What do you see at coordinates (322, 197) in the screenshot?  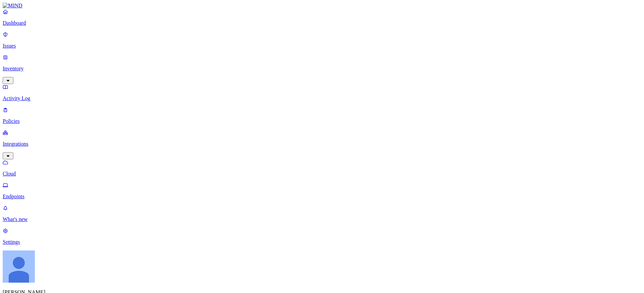 I see `p: Endpoints` at bounding box center [322, 197].